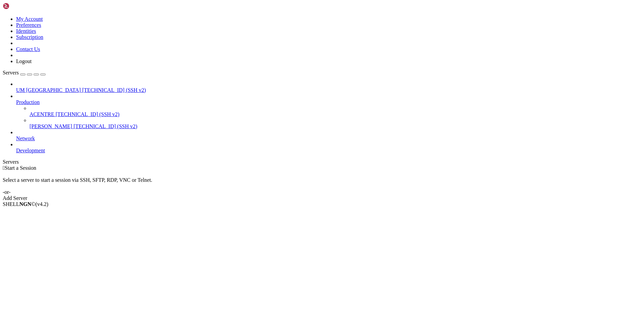 The width and height of the screenshot is (644, 321). What do you see at coordinates (42, 204) in the screenshot?
I see `span: 4.2.0` at bounding box center [42, 204].